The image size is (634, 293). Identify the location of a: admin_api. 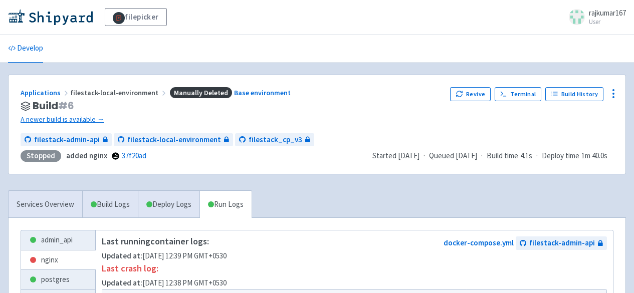
(58, 240).